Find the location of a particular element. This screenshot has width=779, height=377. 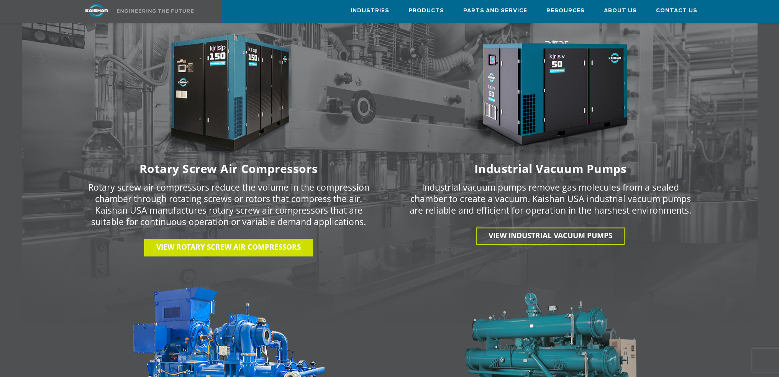

span: View INDUSTRIAL VACUUM PUMPS is located at coordinates (550, 235).